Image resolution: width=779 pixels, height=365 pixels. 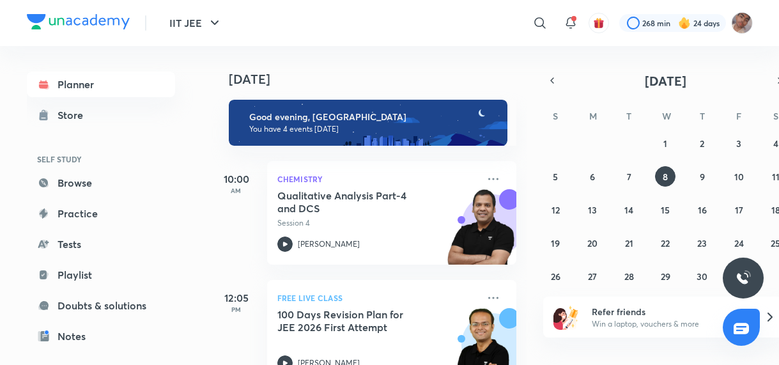 I want to click on button: October 1, 2025, so click(x=665, y=143).